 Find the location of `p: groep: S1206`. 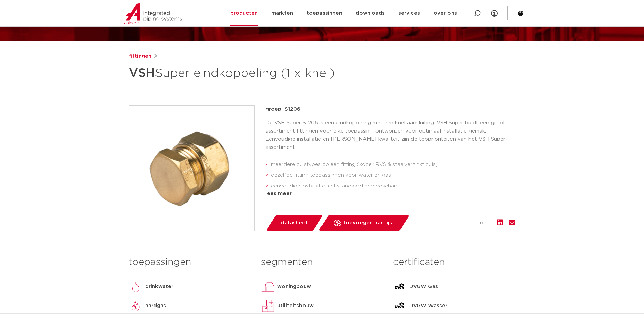

p: groep: S1206 is located at coordinates (390, 110).